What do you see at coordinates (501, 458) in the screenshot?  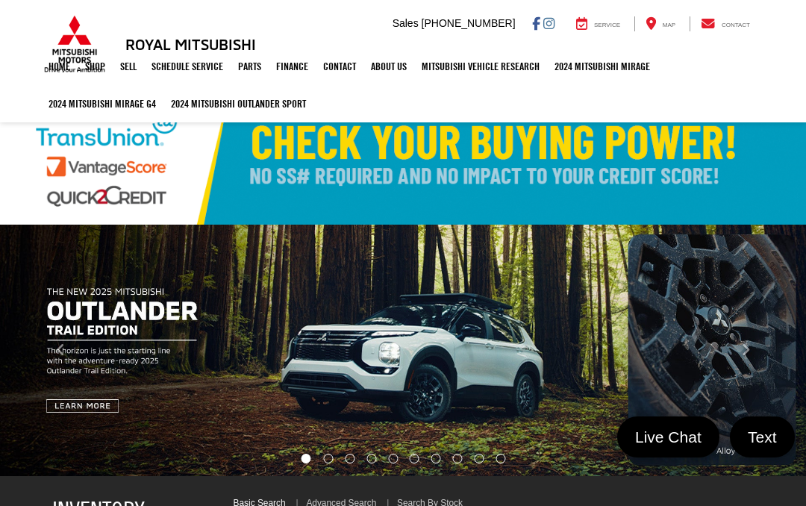 I see `li: Go to slide number 10.` at bounding box center [501, 458].